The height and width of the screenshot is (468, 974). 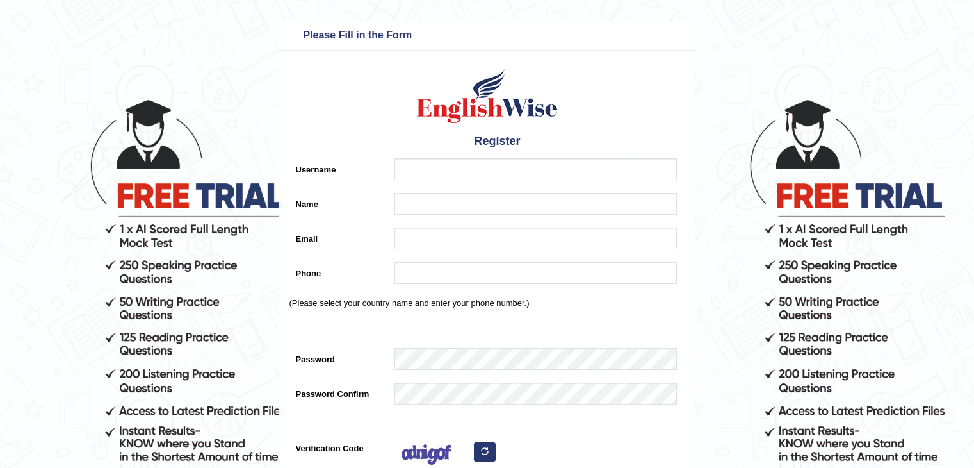 What do you see at coordinates (339, 445) in the screenshot?
I see `label: Verification Code` at bounding box center [339, 445].